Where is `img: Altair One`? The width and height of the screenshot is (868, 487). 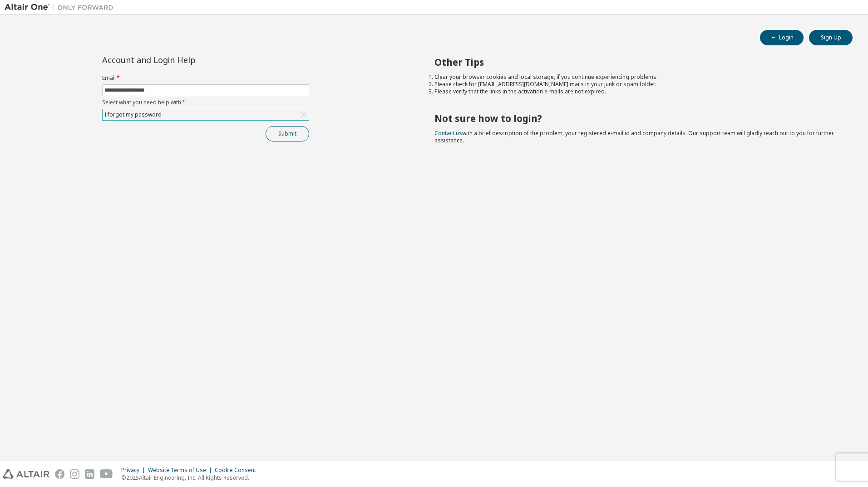 img: Altair One is located at coordinates (61, 7).